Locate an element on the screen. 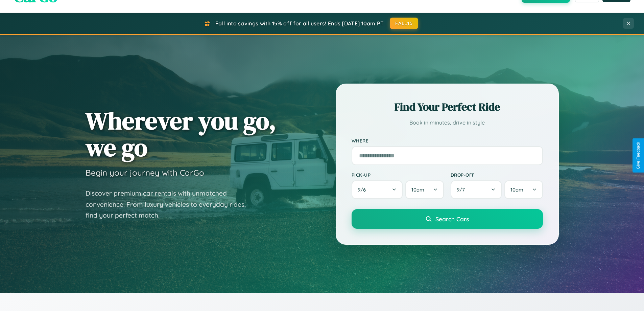  span: Search Cars is located at coordinates (452, 219).